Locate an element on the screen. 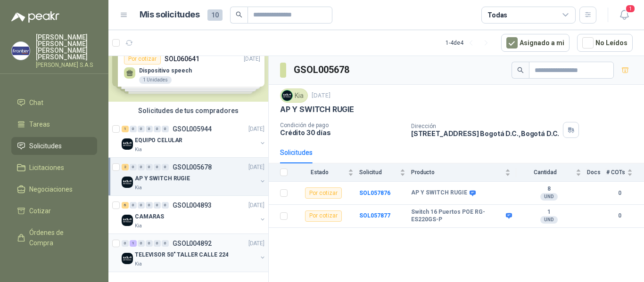 This screenshot has height=282, width=644. th: Cantidad is located at coordinates (552, 172).